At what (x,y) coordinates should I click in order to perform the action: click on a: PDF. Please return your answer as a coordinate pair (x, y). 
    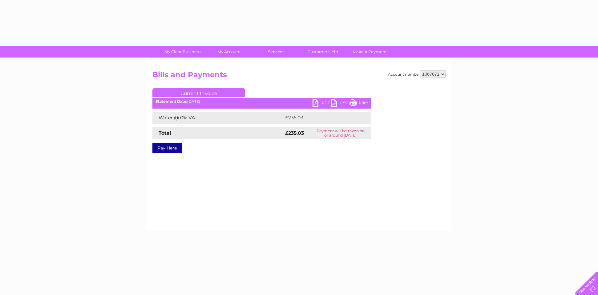
    Looking at the image, I should click on (322, 104).